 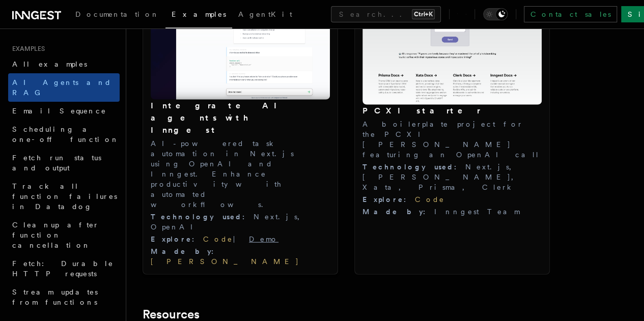 What do you see at coordinates (55, 297) in the screenshot?
I see `span: Stream updates from functions` at bounding box center [55, 297].